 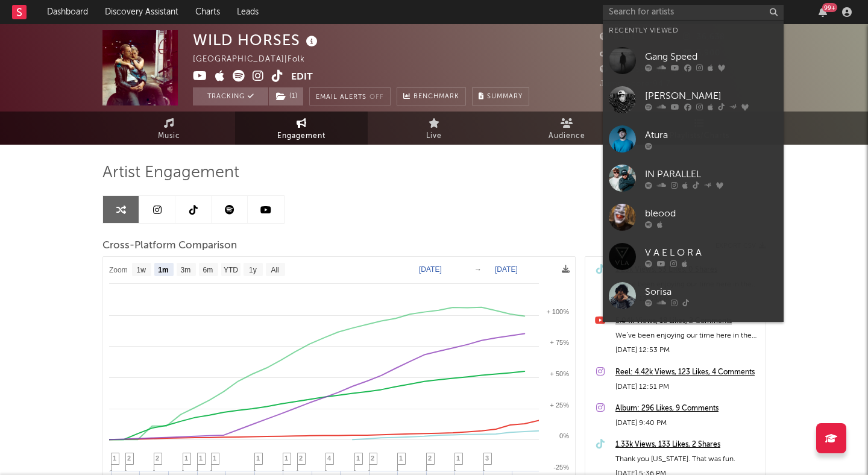 What do you see at coordinates (560, 342) in the screenshot?
I see `text: + 75%` at bounding box center [560, 342].